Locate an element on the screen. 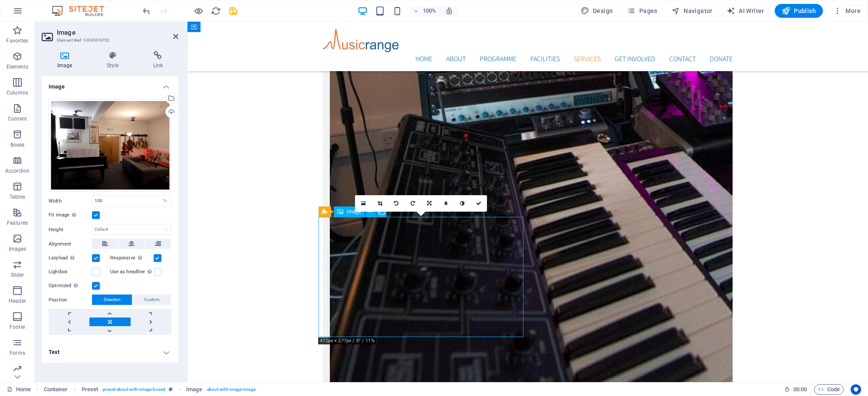  label: Width is located at coordinates (70, 201).